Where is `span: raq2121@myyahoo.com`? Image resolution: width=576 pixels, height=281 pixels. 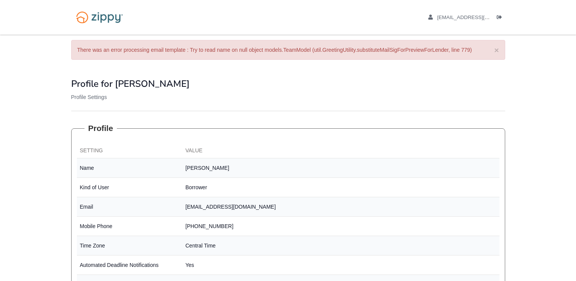 span: raq2121@myyahoo.com is located at coordinates (480, 17).